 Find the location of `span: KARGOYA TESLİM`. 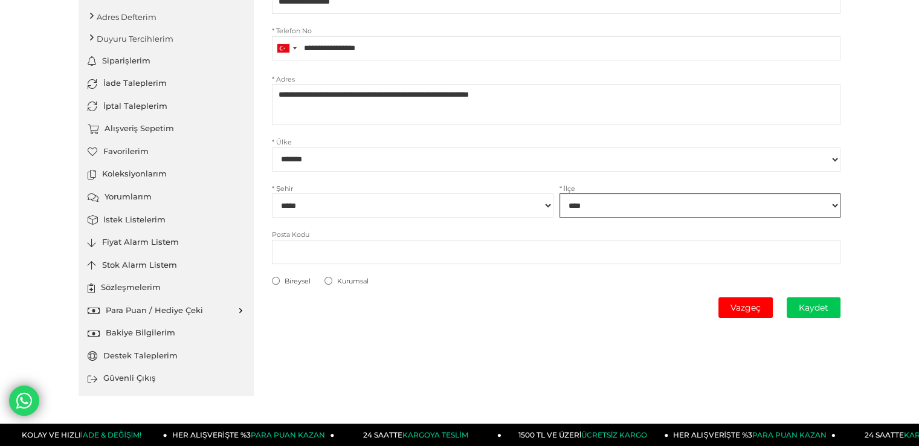

span: KARGOYA TESLİM is located at coordinates (435, 435).